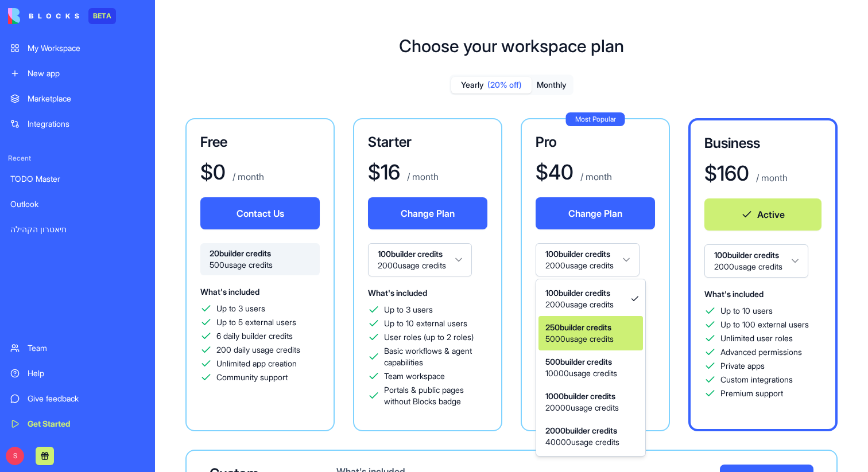 The width and height of the screenshot is (868, 472). Describe the element at coordinates (579, 327) in the screenshot. I see `span: 250 builder credits` at that location.